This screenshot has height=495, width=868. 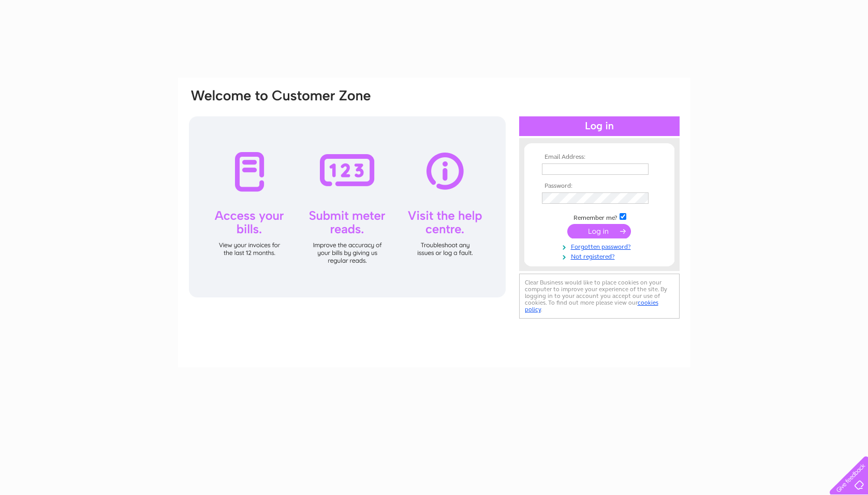 I want to click on a: cookies policy, so click(x=592, y=306).